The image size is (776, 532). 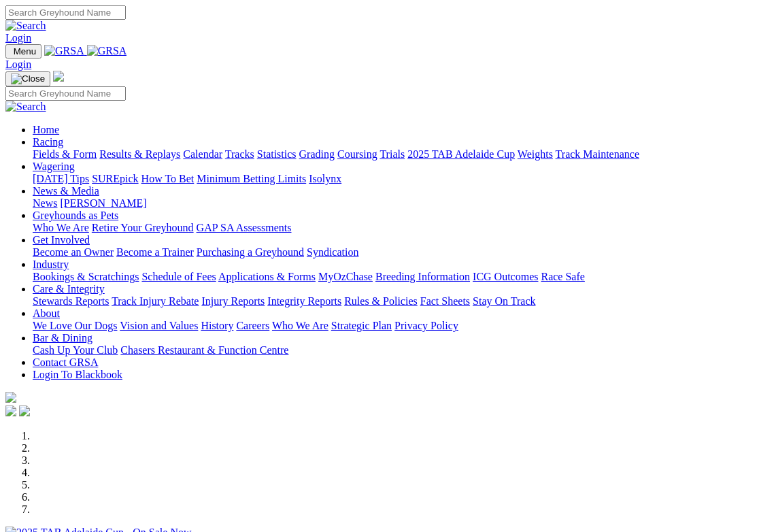 What do you see at coordinates (401, 277) in the screenshot?
I see `div: Industry` at bounding box center [401, 277].